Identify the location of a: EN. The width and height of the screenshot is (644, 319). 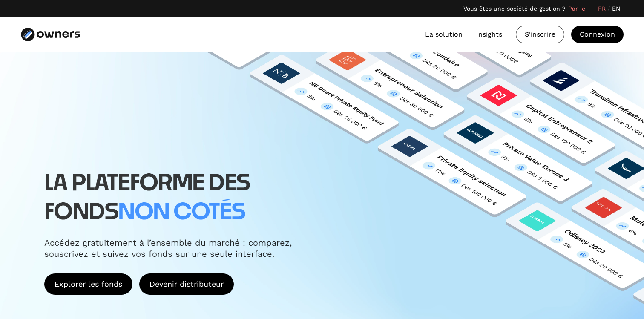
(616, 9).